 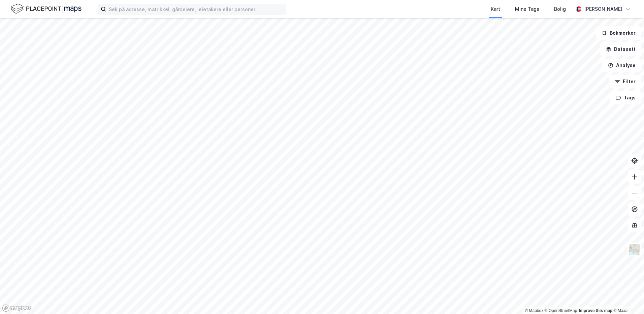 I want to click on div: Kart, so click(x=495, y=9).